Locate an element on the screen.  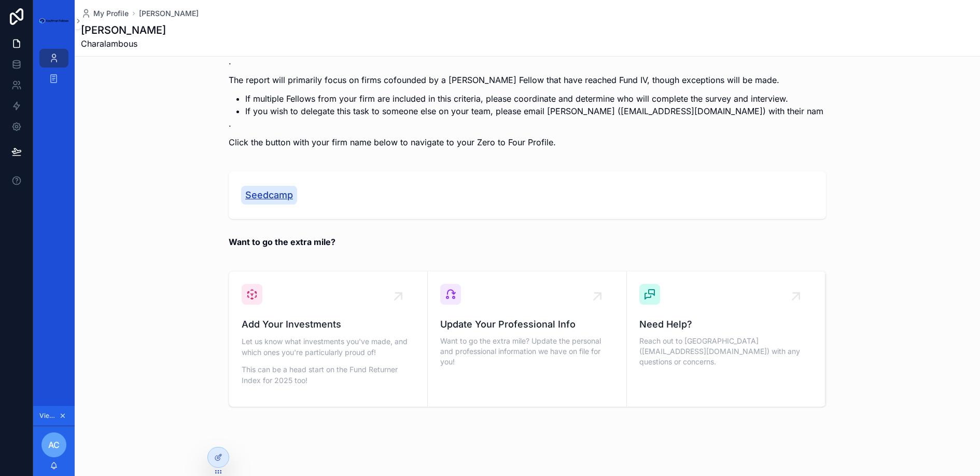
p: Click the button with your firm name below to navigate to your Zero to Four Profile. is located at coordinates (527, 142).